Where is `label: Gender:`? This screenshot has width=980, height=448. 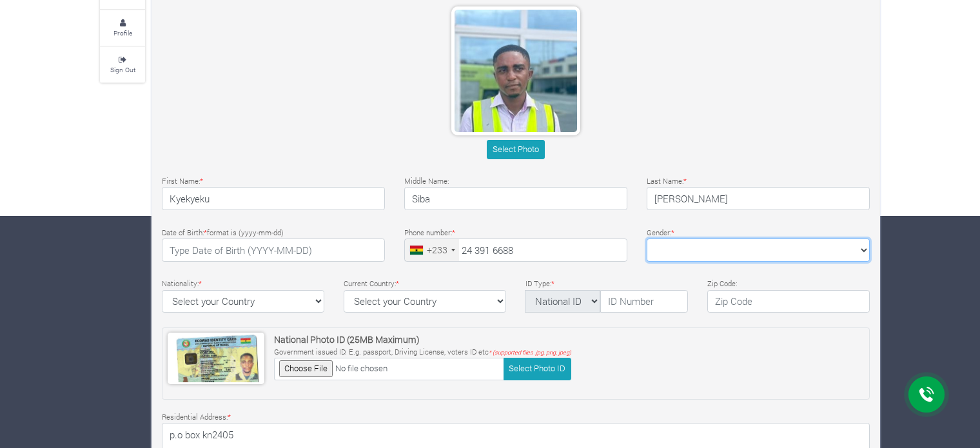 label: Gender: is located at coordinates (661, 233).